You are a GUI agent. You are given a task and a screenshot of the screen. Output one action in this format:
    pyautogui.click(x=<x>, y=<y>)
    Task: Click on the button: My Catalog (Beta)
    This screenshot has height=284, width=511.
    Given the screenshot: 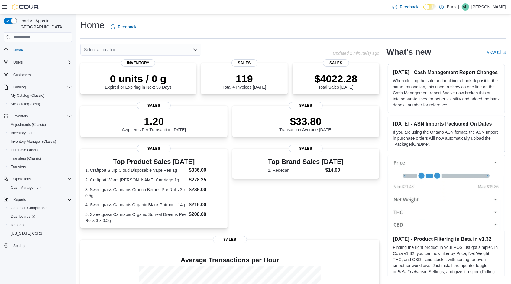 What is the action you would take?
    pyautogui.click(x=40, y=104)
    